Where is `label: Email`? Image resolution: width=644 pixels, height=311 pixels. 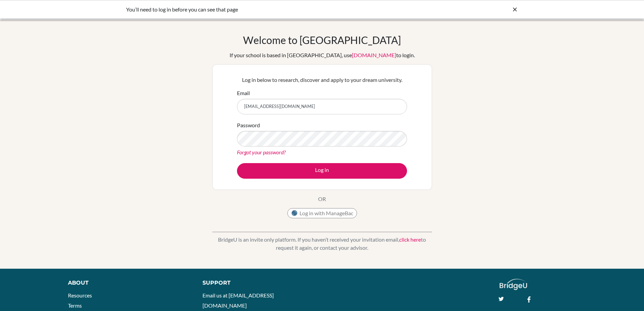 label: Email is located at coordinates (243, 93).